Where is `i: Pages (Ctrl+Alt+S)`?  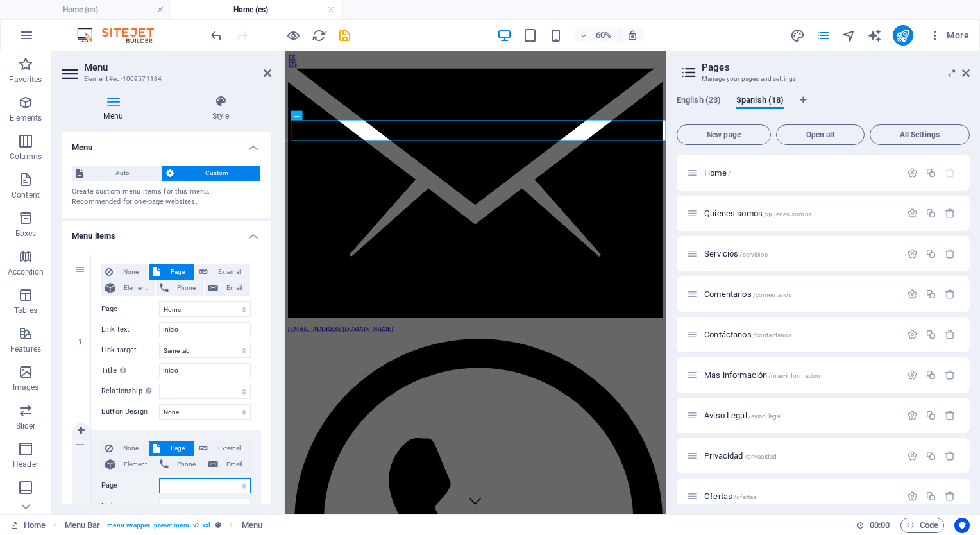
i: Pages (Ctrl+Alt+S) is located at coordinates (823, 35).